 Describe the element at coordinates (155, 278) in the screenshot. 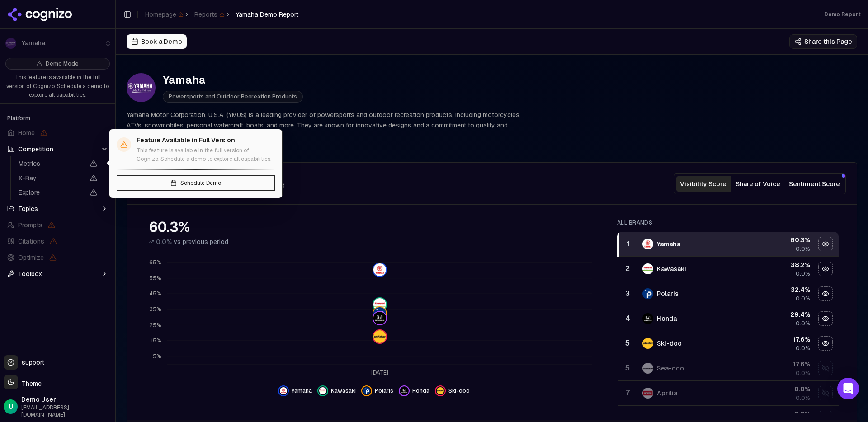

I see `tspan: 55%` at that location.